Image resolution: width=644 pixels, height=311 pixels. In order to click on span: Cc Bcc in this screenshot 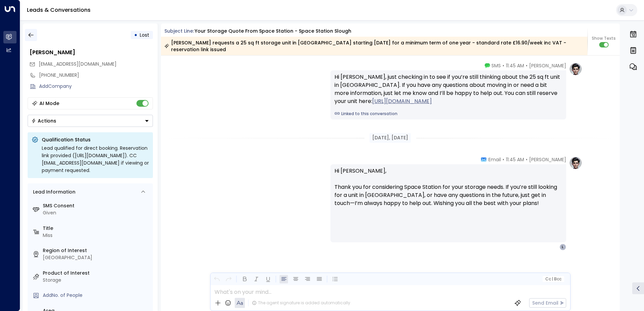, I will do `click(554, 279)`.